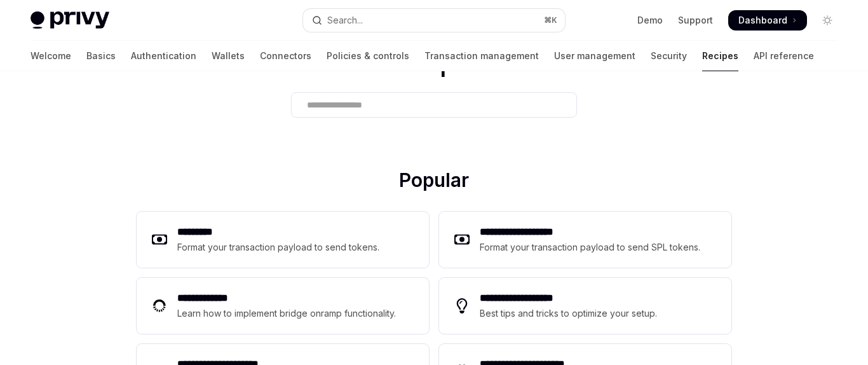 This screenshot has width=868, height=365. I want to click on a: Authentication, so click(164, 56).